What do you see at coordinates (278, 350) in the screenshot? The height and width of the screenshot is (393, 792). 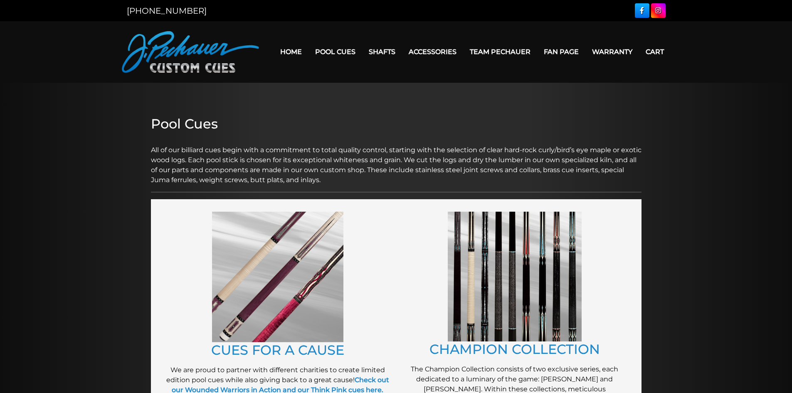 I see `a: CUES FOR A CAUSE` at bounding box center [278, 350].